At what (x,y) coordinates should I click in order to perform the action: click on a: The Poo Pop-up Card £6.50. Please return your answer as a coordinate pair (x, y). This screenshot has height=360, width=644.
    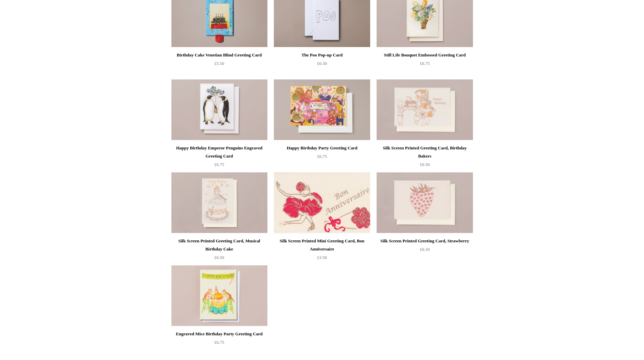
    Looking at the image, I should click on (322, 65).